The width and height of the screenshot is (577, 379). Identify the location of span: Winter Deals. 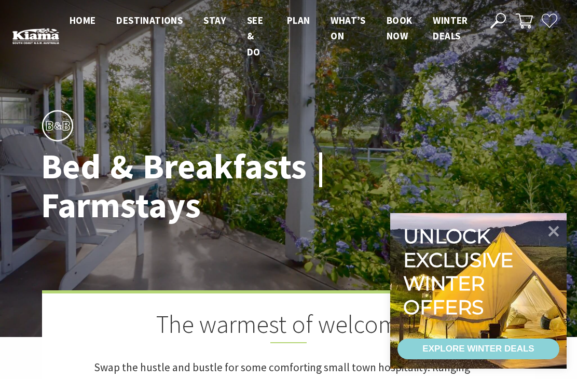
(450, 28).